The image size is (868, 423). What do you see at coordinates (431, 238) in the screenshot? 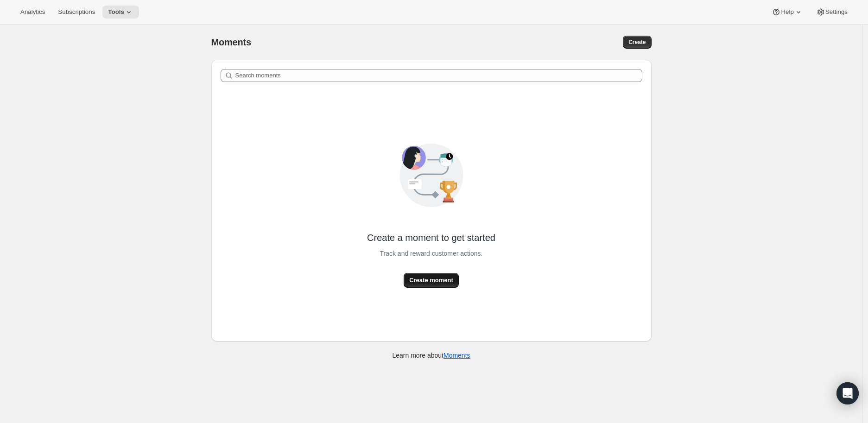
I see `span: Create a moment to get started` at bounding box center [431, 238].